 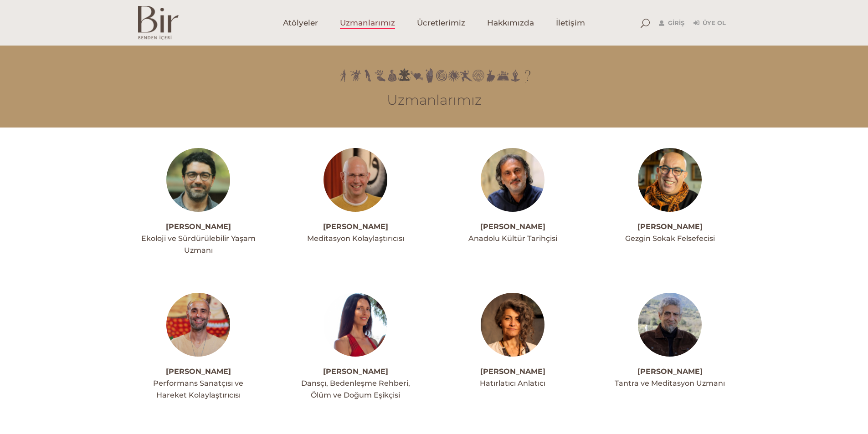 I want to click on img: alinakiprofil--300x300.jpg, so click(x=670, y=180).